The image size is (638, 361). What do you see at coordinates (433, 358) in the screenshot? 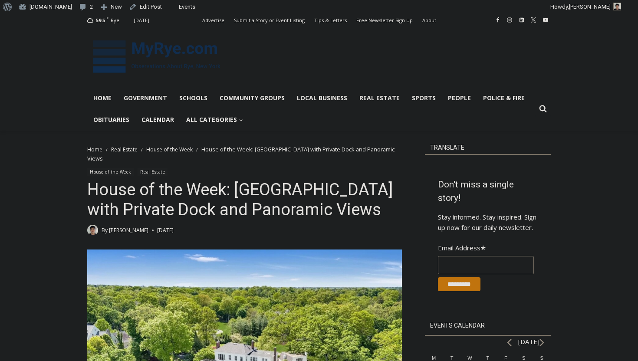
I see `span: M` at bounding box center [433, 358].